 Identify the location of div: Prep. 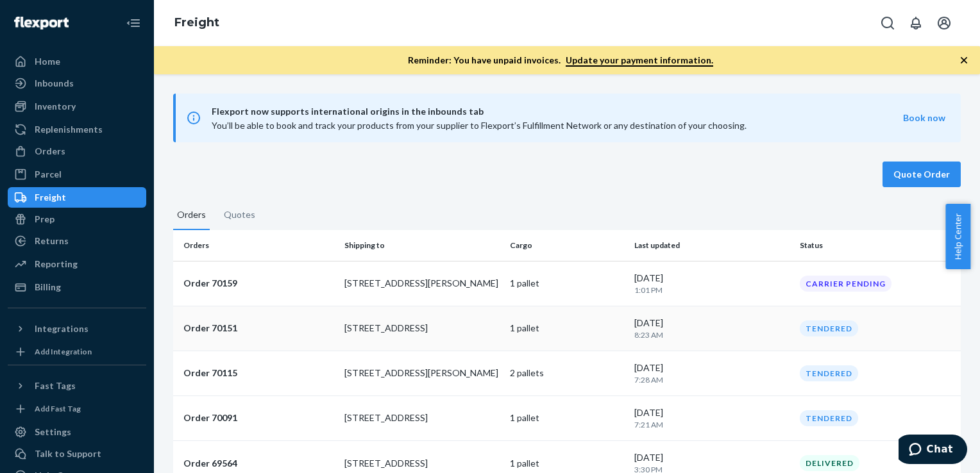
(44, 219).